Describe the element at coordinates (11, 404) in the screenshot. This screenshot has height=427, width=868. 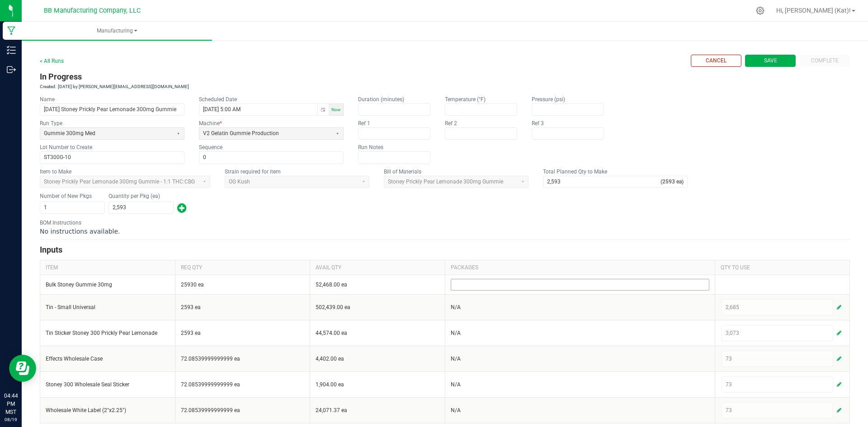
I see `p: 04:44 PM MST` at that location.